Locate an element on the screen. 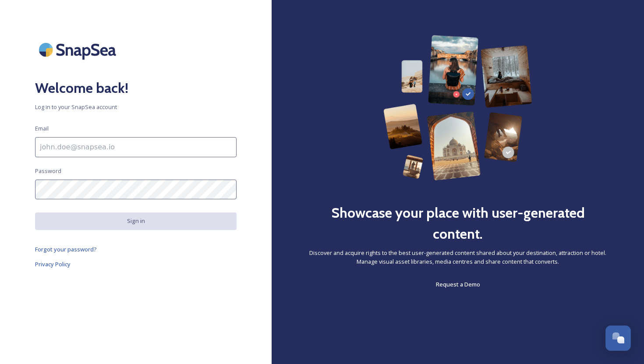 The image size is (644, 364). button: Sign in is located at coordinates (136, 221).